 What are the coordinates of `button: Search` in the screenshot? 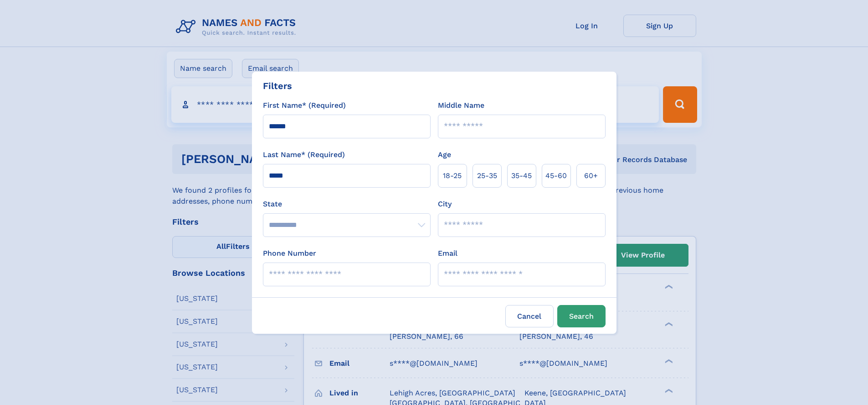 It's located at (581, 316).